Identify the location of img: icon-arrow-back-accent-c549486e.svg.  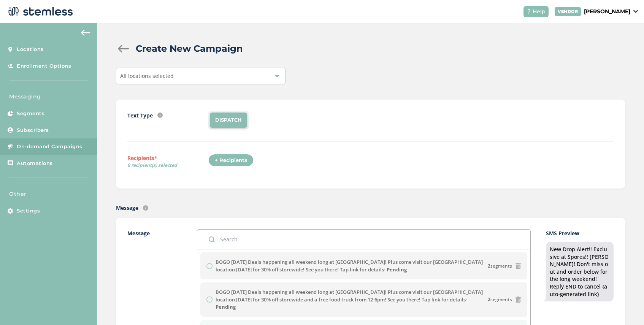
(86, 33).